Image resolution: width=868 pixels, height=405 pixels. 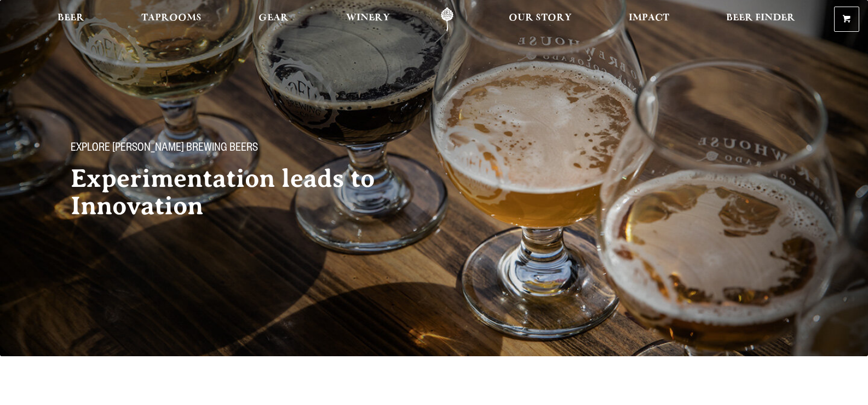 I want to click on span: Taprooms, so click(x=171, y=18).